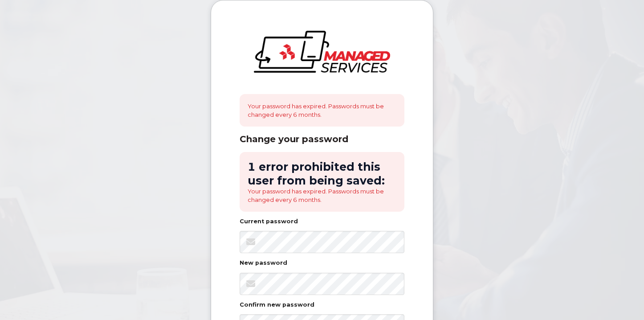 This screenshot has width=644, height=320. I want to click on label: New password, so click(263, 263).